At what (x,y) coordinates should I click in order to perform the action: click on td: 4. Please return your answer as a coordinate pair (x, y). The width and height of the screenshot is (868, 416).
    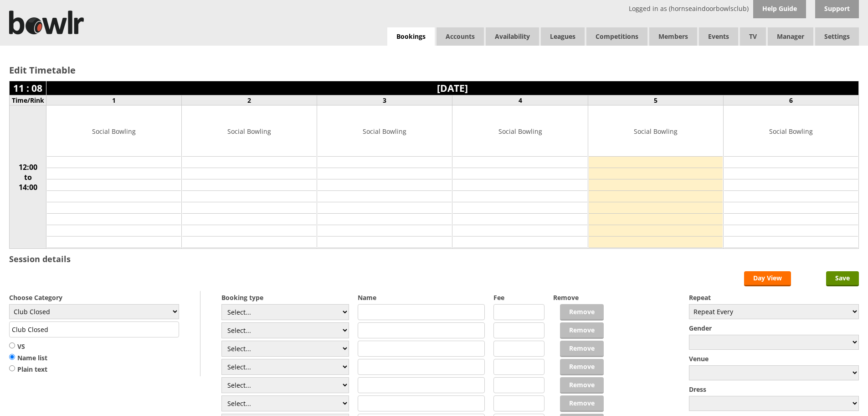
    Looking at the image, I should click on (520, 101).